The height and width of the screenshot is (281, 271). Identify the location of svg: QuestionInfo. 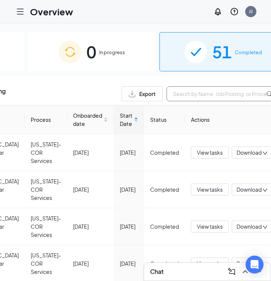
(234, 12).